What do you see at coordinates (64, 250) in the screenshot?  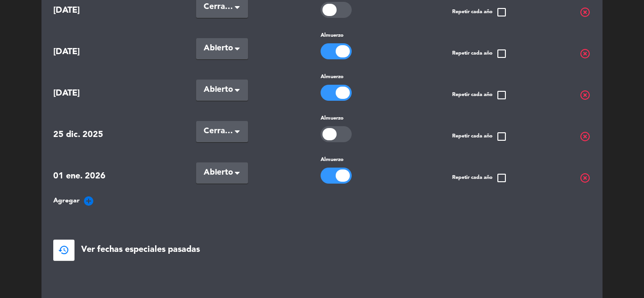 I see `span: restore` at bounding box center [64, 250].